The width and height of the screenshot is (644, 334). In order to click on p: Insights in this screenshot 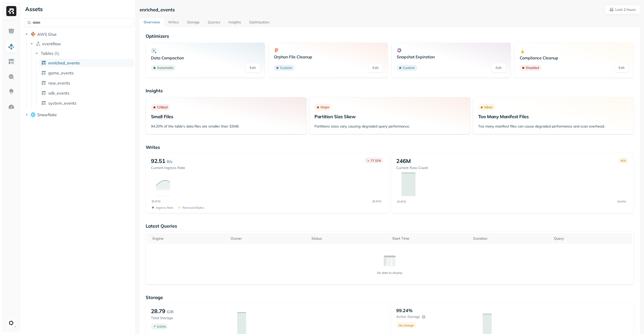, I will do `click(390, 91)`.